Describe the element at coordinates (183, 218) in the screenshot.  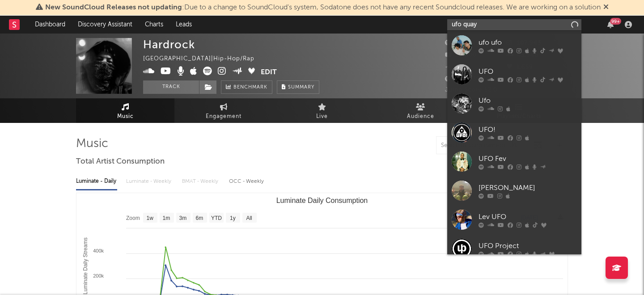
I see `text: 3m` at that location.